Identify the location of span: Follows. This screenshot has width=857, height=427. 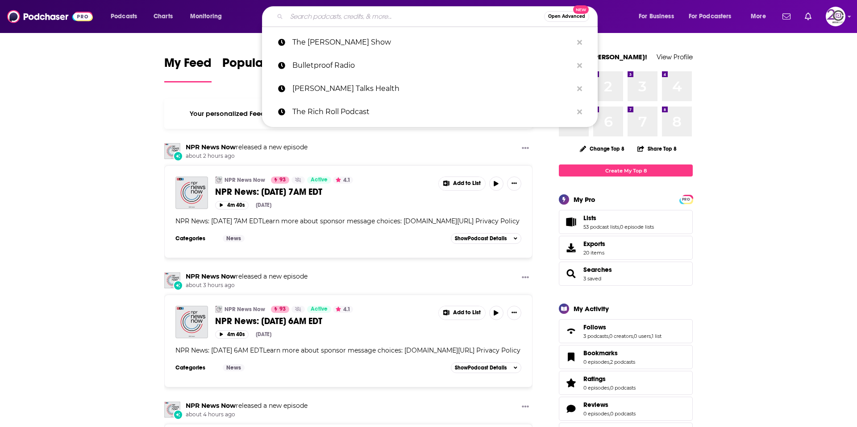
(594, 328).